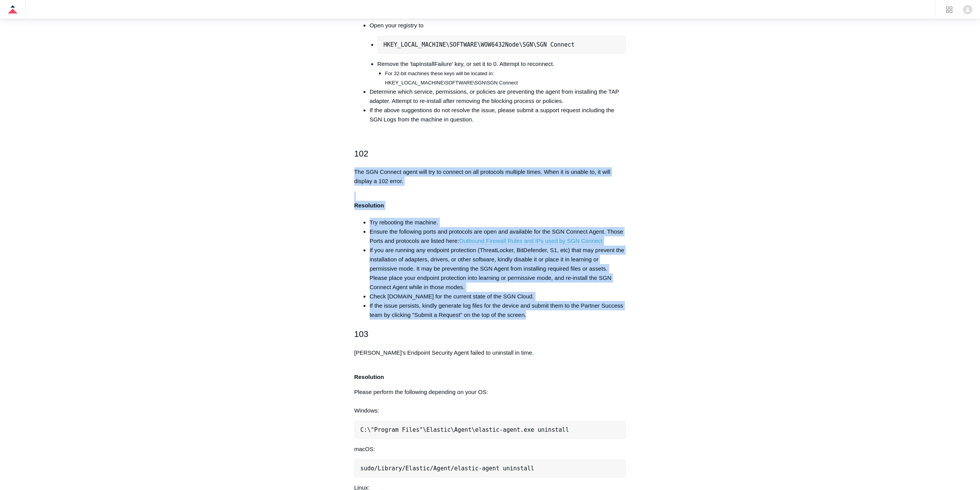 The height and width of the screenshot is (490, 980). Describe the element at coordinates (490, 401) in the screenshot. I see `p: Please perform the following depending on your OS: Windows:` at that location.